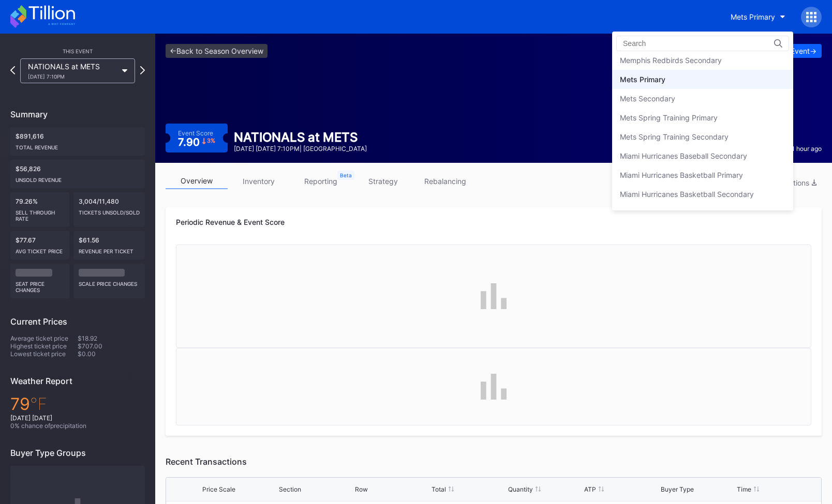 This screenshot has height=504, width=832. I want to click on div: Miami Hurricanes Basketball Secondary, so click(687, 194).